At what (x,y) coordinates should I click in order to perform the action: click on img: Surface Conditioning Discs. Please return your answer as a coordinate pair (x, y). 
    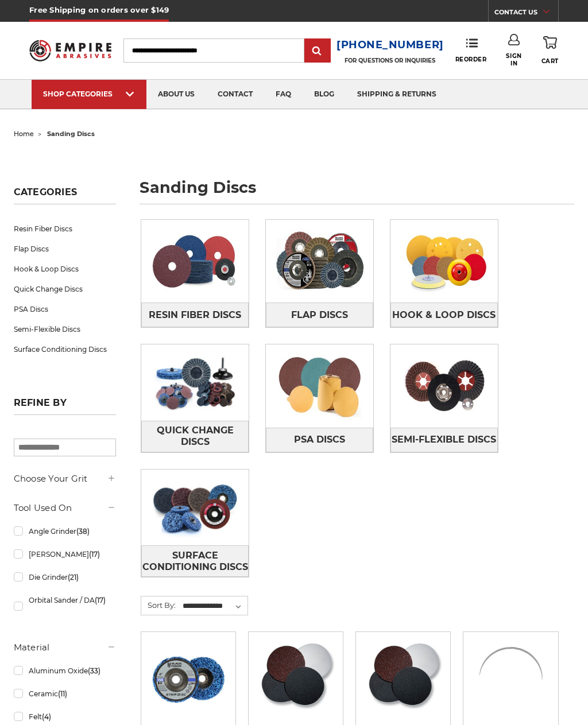
    Looking at the image, I should click on (195, 507).